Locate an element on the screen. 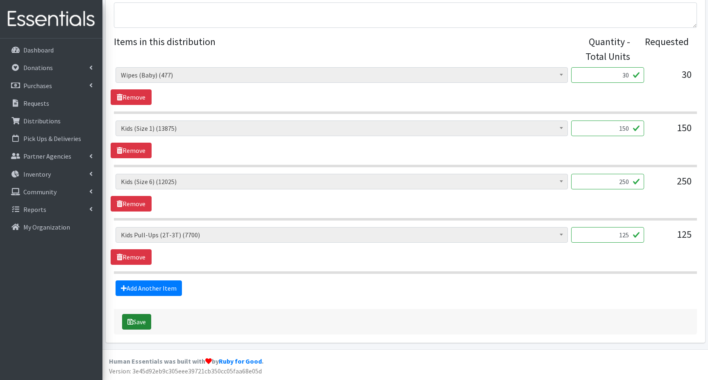 Image resolution: width=708 pixels, height=380 pixels. div: 250 is located at coordinates (671, 185).